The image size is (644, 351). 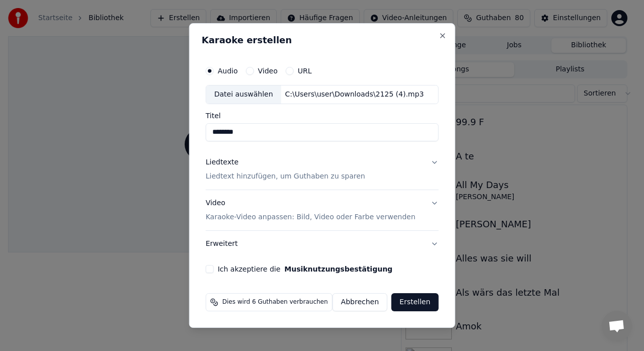 What do you see at coordinates (311, 210) in the screenshot?
I see `div: Video` at bounding box center [311, 210].